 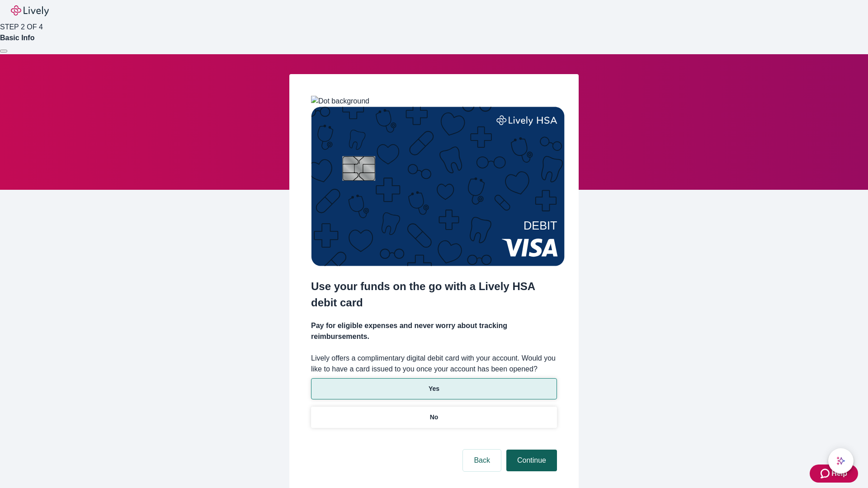 I want to click on img: Debit card, so click(x=438, y=186).